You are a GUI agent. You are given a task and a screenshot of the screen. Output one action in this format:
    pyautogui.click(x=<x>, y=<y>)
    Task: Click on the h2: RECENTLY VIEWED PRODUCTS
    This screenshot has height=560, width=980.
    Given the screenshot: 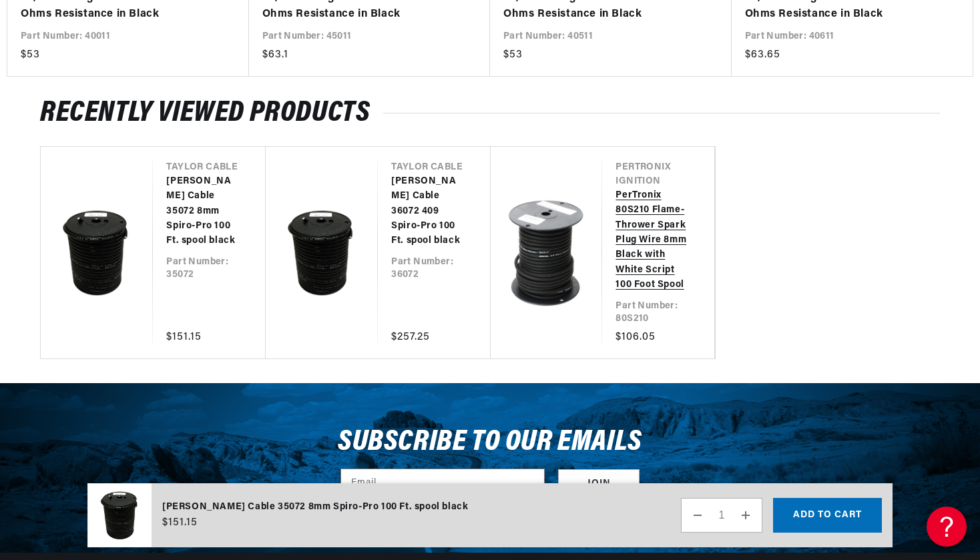 What is the action you would take?
    pyautogui.click(x=490, y=113)
    